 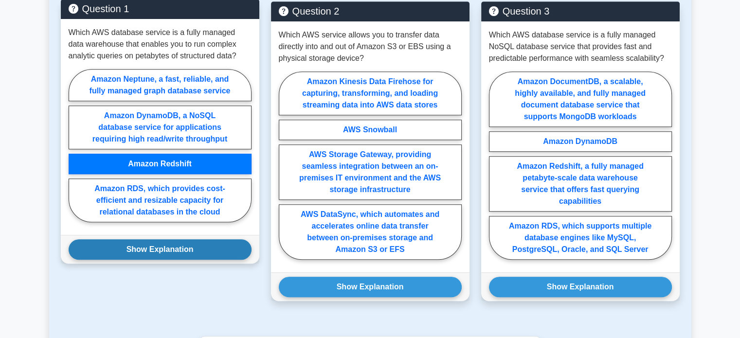 What do you see at coordinates (581, 142) in the screenshot?
I see `label: Amazon DynamoDB` at bounding box center [581, 142].